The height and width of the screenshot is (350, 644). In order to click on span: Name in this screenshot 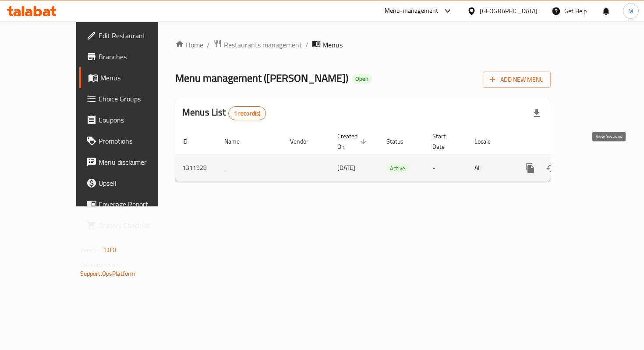, I will do `click(238, 141)`.